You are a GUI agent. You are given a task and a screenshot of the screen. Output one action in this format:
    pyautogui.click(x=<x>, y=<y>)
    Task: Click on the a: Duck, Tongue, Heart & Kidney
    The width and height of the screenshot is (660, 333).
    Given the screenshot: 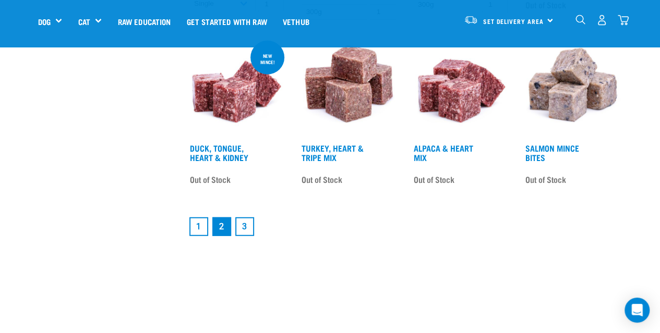 What is the action you would take?
    pyautogui.click(x=219, y=152)
    